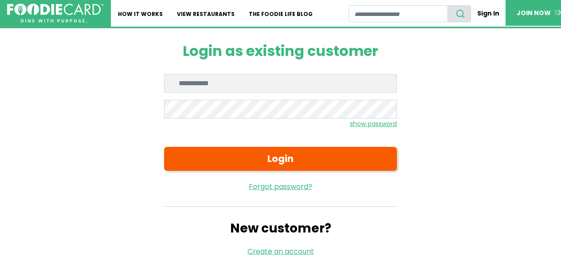 This screenshot has width=561, height=260. What do you see at coordinates (280, 51) in the screenshot?
I see `h1: Login as existing customer` at bounding box center [280, 51].